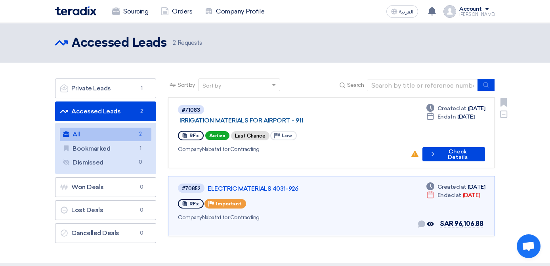 The image size is (550, 266). What do you see at coordinates (191, 110) in the screenshot?
I see `div: #71083` at bounding box center [191, 110].